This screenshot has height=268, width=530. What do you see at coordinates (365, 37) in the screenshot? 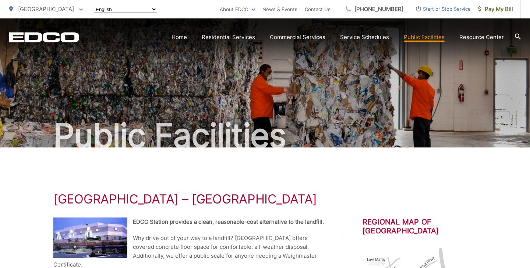
I see `a: Service Schedules` at bounding box center [365, 37].